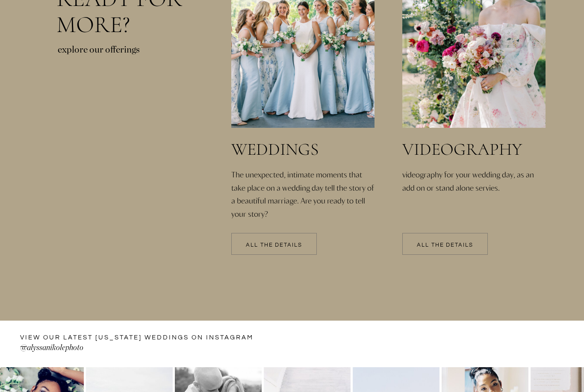 Image resolution: width=584 pixels, height=392 pixels. I want to click on p: videography for your wedding day, as an add on or stand alone servies., so click(475, 197).